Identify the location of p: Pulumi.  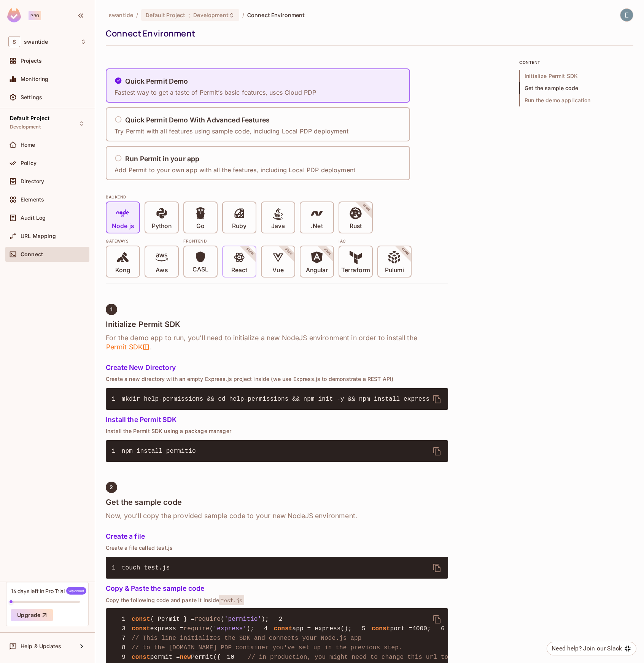
(395, 270).